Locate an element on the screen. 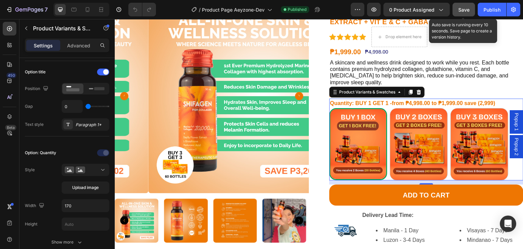 This screenshot has height=249, width=523. div: Open Intercom Messenger is located at coordinates (508, 223).